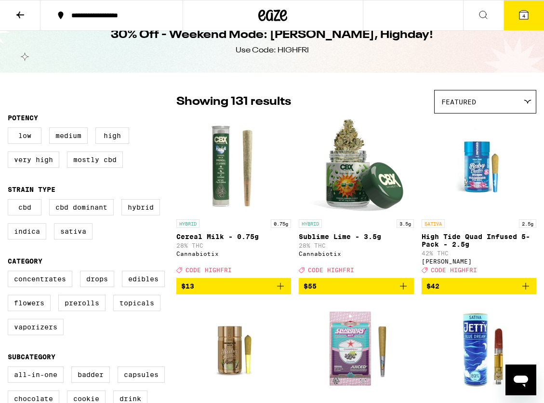  I want to click on label: Hybrid, so click(141, 208).